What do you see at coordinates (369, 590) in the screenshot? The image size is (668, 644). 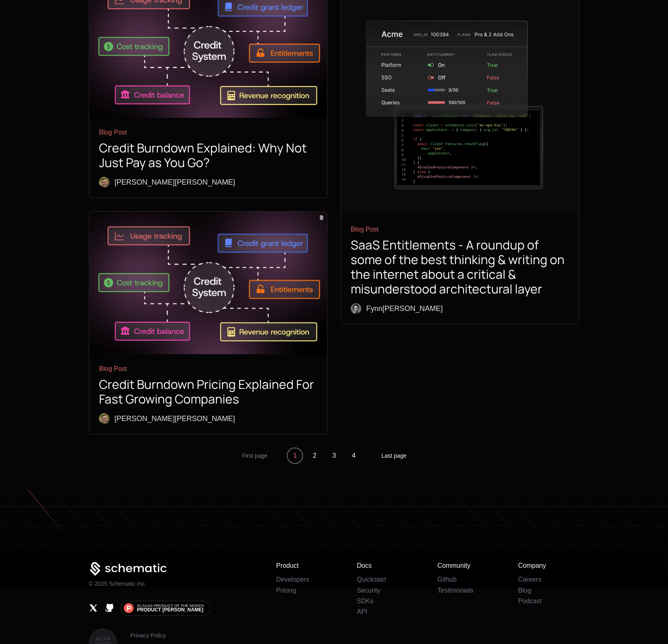 I see `a: Security` at bounding box center [369, 590].